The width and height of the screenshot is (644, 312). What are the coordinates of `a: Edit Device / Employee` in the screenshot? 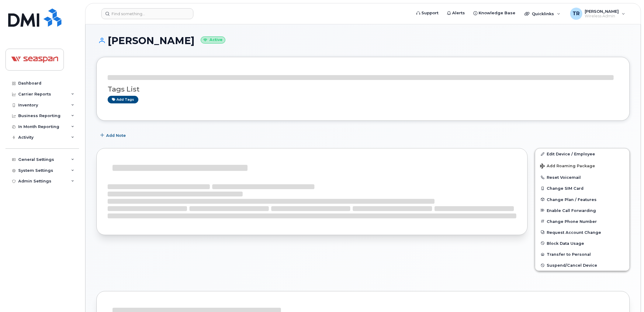 It's located at (583, 154).